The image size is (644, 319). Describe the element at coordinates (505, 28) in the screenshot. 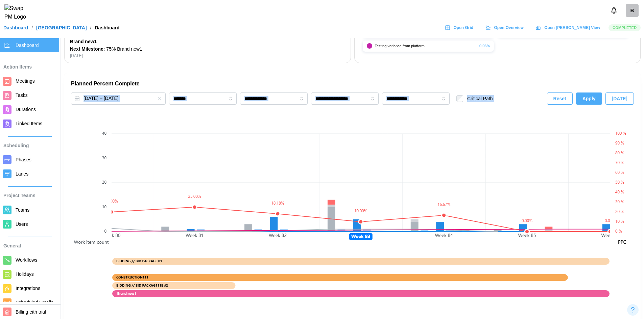

I see `a: Open Overview` at that location.